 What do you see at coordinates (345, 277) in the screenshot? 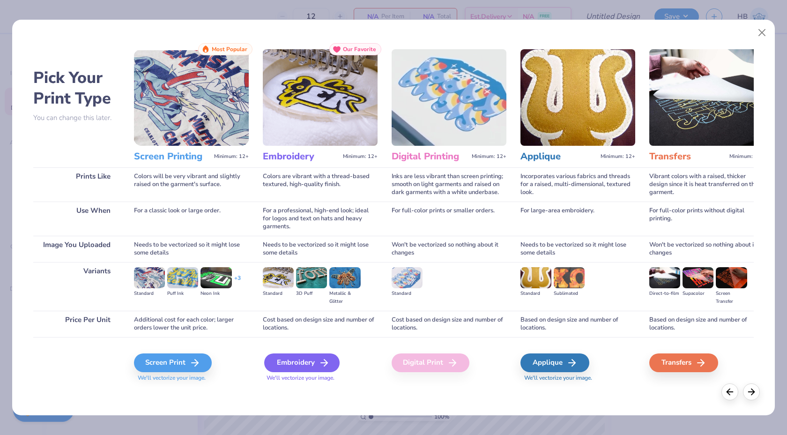
I see `img: Metallic & Glitter` at bounding box center [345, 277].